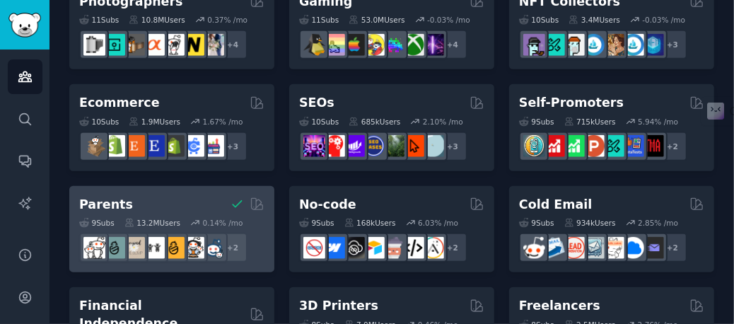 The height and width of the screenshot is (324, 734). Describe the element at coordinates (314, 45) in the screenshot. I see `img: linux_gaming` at that location.